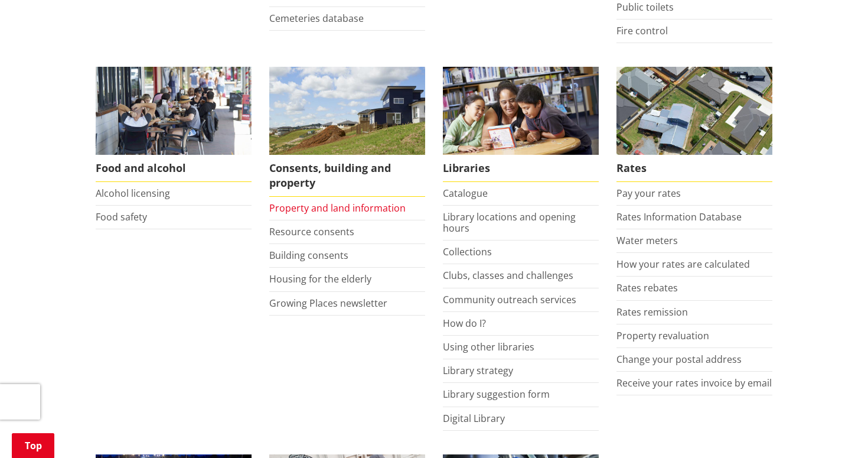  What do you see at coordinates (347, 176) in the screenshot?
I see `span: Consents, building and property` at bounding box center [347, 176].